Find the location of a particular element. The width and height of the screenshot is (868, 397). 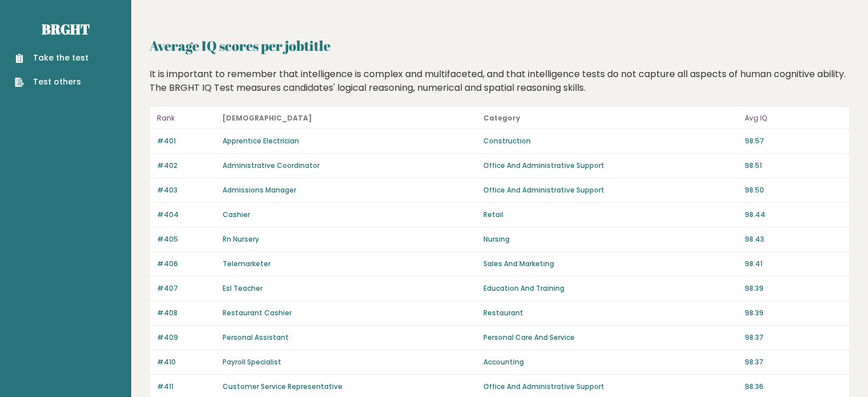

p: #410 is located at coordinates (186, 362).